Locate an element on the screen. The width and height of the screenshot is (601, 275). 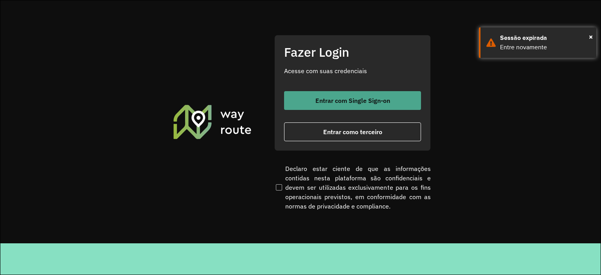
div: Entre novamente is located at coordinates (545, 47).